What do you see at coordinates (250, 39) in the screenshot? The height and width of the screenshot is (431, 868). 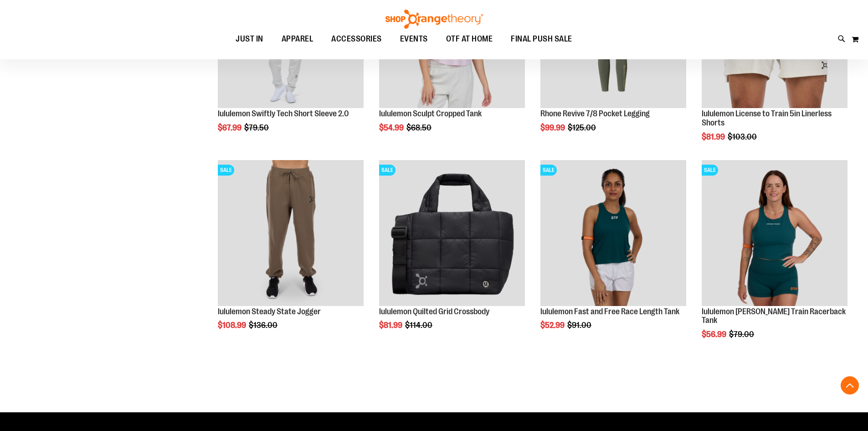 I see `a: JUST IN` at bounding box center [250, 39].